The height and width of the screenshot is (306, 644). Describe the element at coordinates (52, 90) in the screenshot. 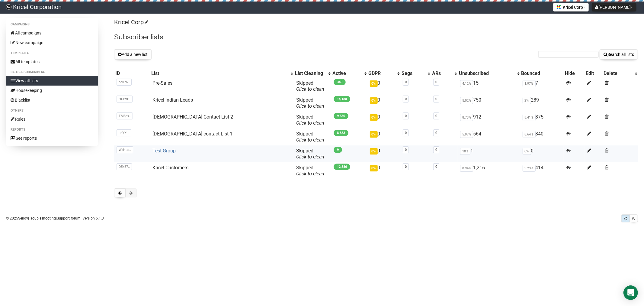

I see `a: Housekeeping` at that location.